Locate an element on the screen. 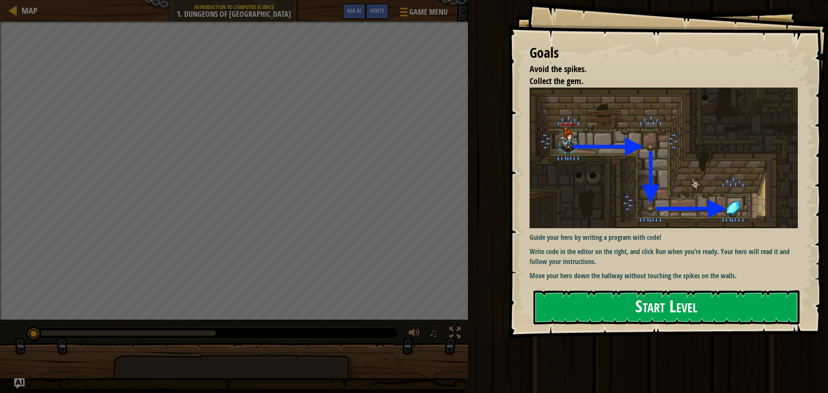  span: Map is located at coordinates (29, 10).